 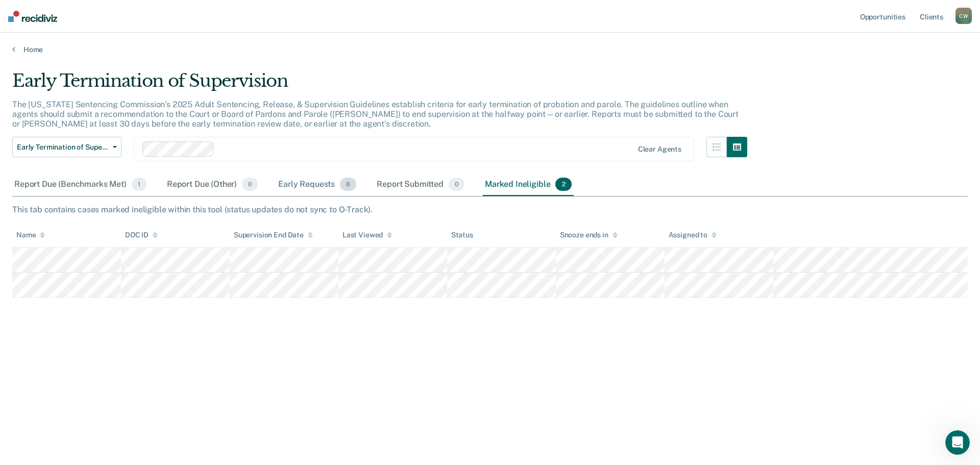 I want to click on div: This tab contains cases marked ineligible within this tool (status updates do not sync to O-Track)., so click(x=490, y=209).